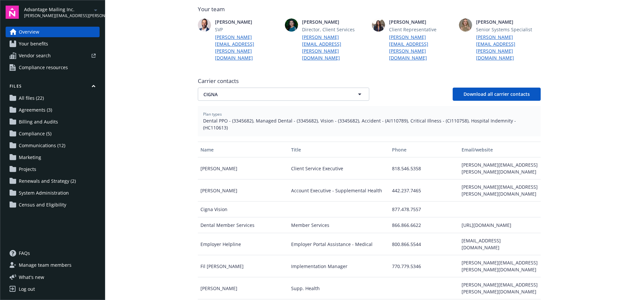 This screenshot has width=633, height=300. I want to click on button: Files, so click(52, 87).